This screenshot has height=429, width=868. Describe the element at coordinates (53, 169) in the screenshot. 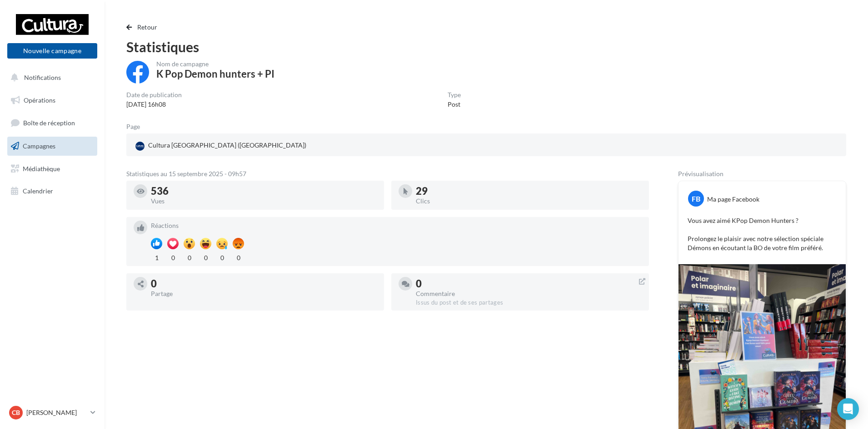

I see `a: Médiathèque` at that location.